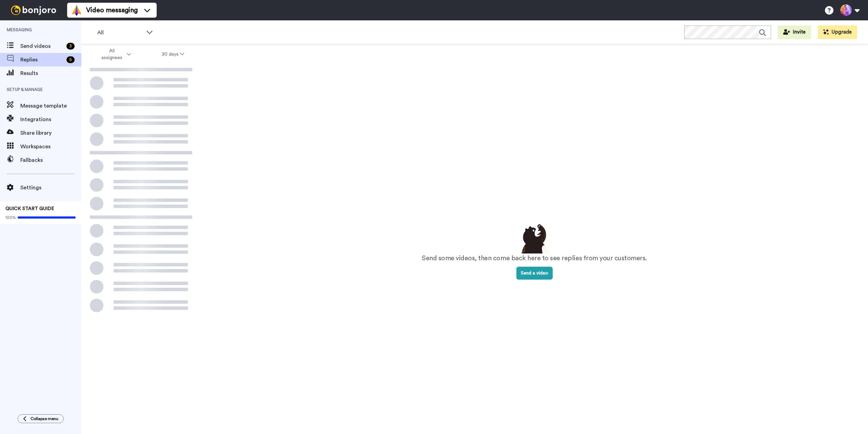  Describe the element at coordinates (534, 273) in the screenshot. I see `a: Send a video` at that location.